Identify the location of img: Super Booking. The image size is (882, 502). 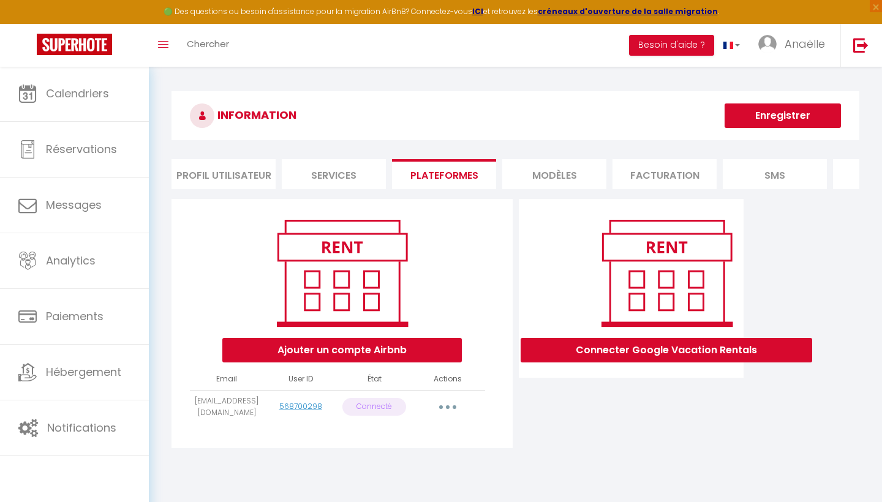
(74, 44).